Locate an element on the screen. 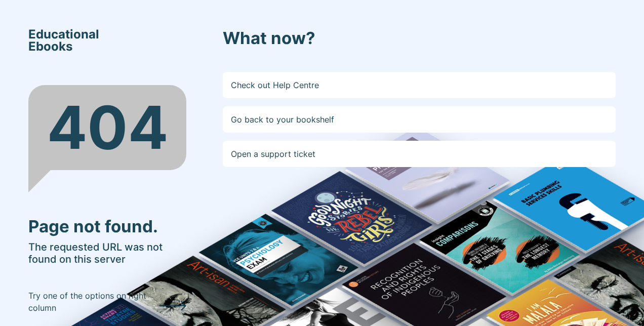 The width and height of the screenshot is (644, 326). div: 404 is located at coordinates (107, 128).